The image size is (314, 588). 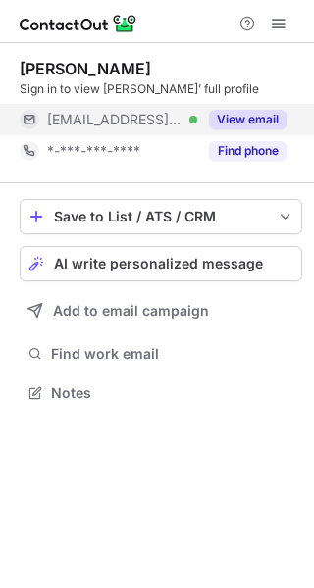 What do you see at coordinates (130, 311) in the screenshot?
I see `span: Add to email campaign` at bounding box center [130, 311].